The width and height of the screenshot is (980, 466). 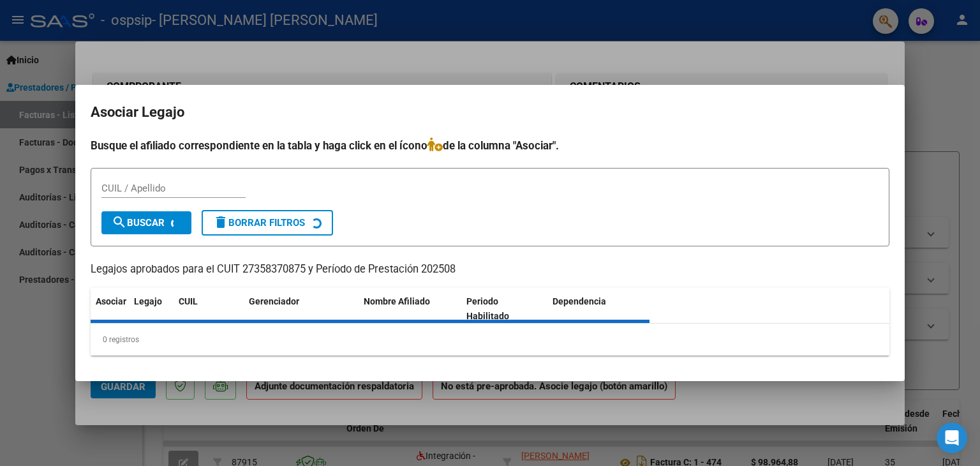 What do you see at coordinates (579, 301) in the screenshot?
I see `span: Dependencia` at bounding box center [579, 301].